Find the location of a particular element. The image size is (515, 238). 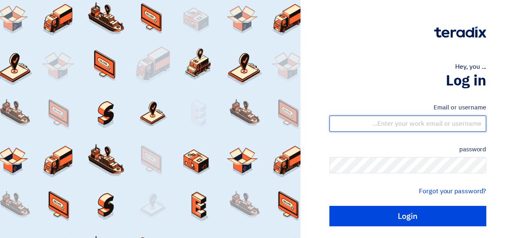

font: Email or username is located at coordinates (460, 108).